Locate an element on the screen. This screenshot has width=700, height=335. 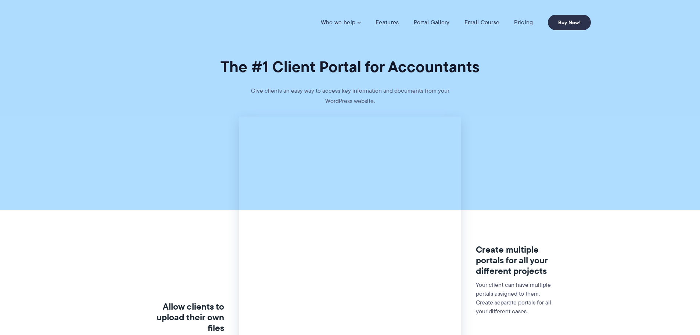
h3: Create multiple portals for all your different projects is located at coordinates (516, 260).